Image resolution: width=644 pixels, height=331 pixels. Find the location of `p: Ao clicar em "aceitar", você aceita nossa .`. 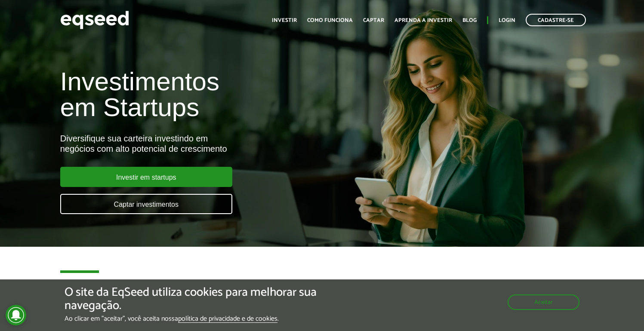

p: Ao clicar em "aceitar", você aceita nossa . is located at coordinates (219, 318).